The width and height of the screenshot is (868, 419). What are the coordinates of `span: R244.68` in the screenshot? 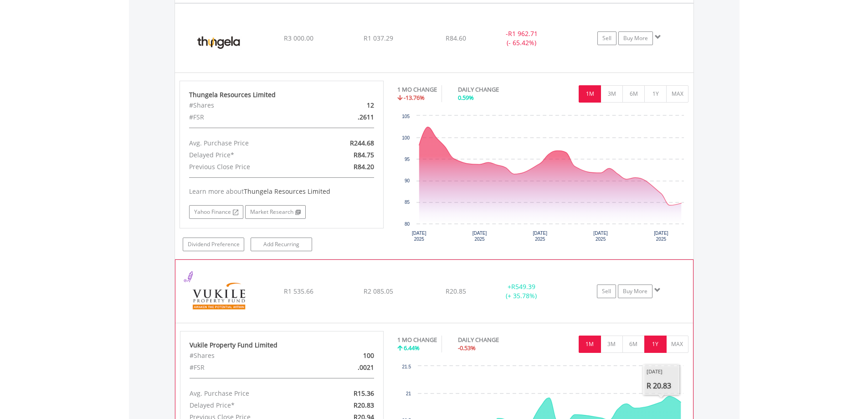 It's located at (362, 143).